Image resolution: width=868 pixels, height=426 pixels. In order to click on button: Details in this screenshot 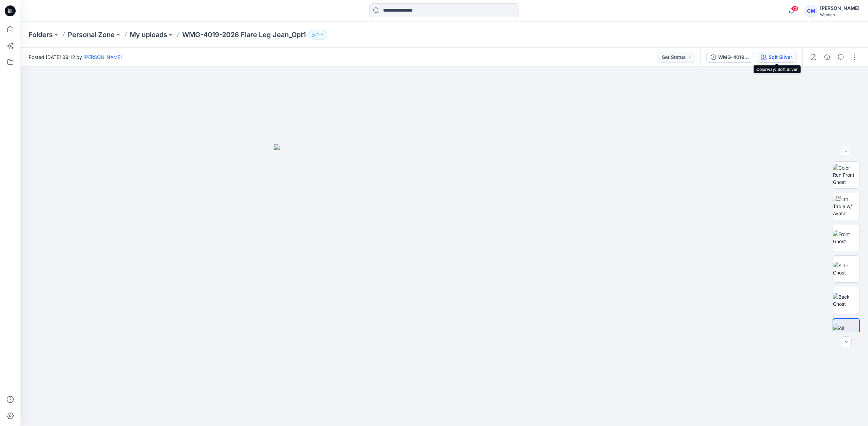, I will do `click(827, 57)`.